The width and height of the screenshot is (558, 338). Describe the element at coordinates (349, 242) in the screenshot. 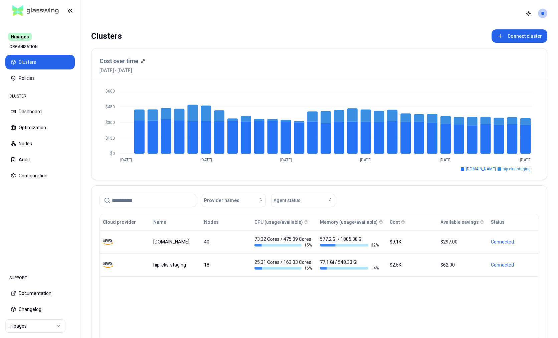

I see `div: 577.2 Gi / 1805.38 Gi` at that location.